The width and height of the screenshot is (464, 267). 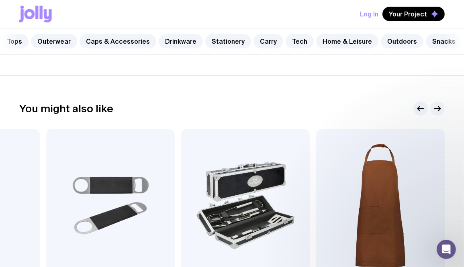 I want to click on a: Stationery, so click(x=228, y=41).